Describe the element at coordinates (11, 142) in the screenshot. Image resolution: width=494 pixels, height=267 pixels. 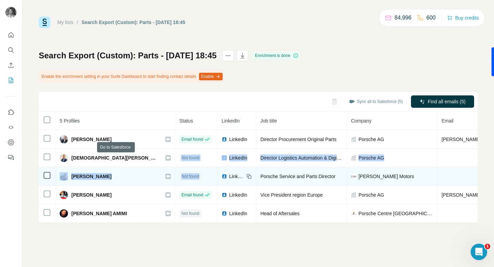
I see `button: Dashboard` at that location.